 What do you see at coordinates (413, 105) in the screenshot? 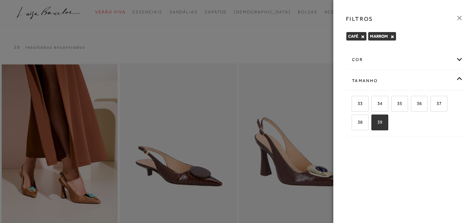
I see `input: 36` at bounding box center [413, 105].